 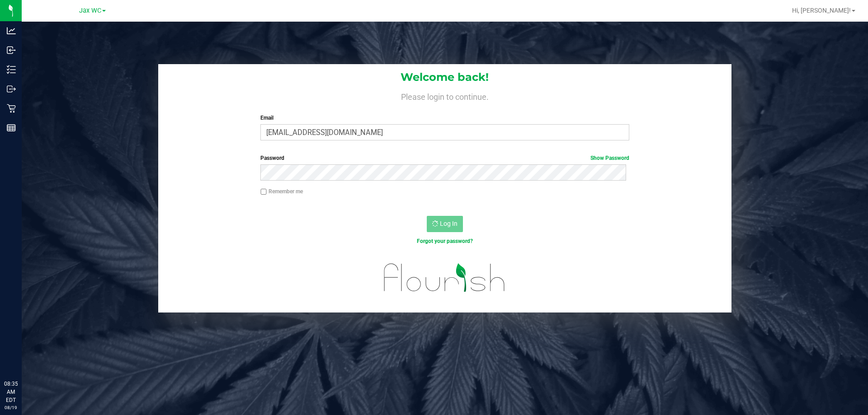 I want to click on inline-svg: Retail, so click(x=11, y=108).